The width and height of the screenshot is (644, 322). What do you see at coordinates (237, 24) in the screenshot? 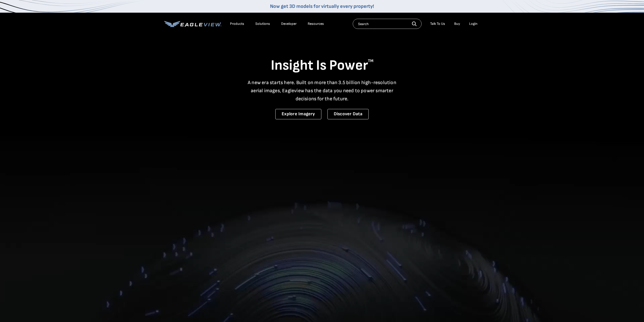
I see `div: Products` at bounding box center [237, 24].